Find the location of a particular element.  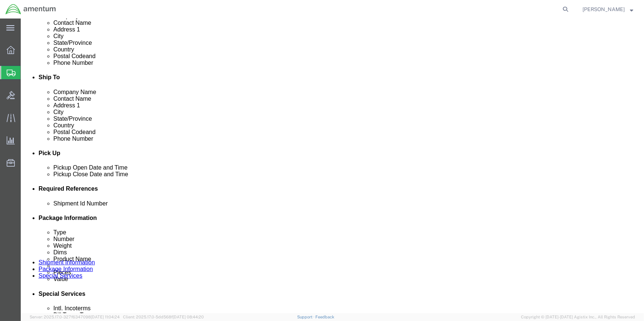

a: Feedback is located at coordinates (325, 317).